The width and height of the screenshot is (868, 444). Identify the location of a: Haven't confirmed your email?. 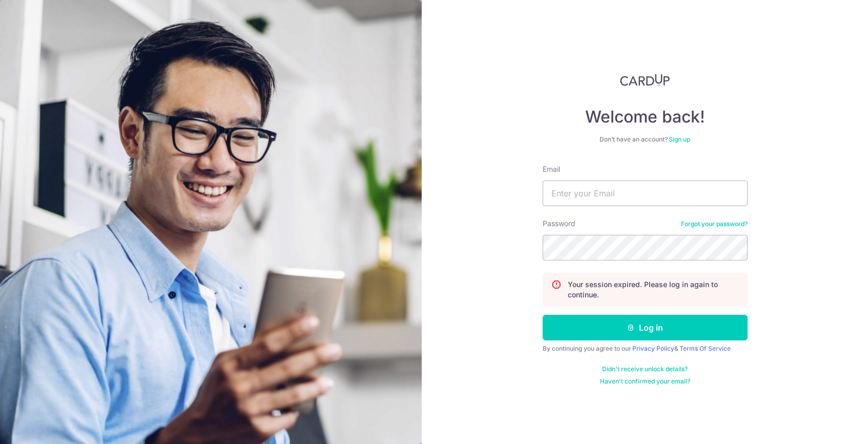
(645, 382).